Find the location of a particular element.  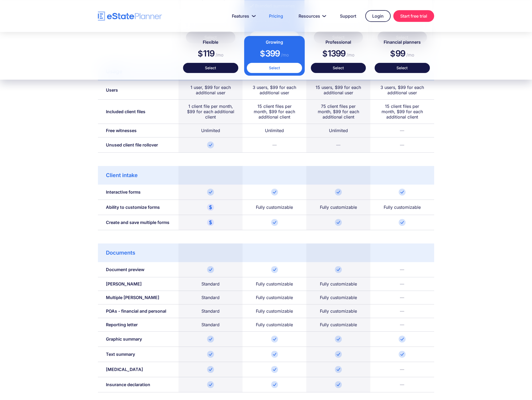

a: Start free trial is located at coordinates (413, 16).